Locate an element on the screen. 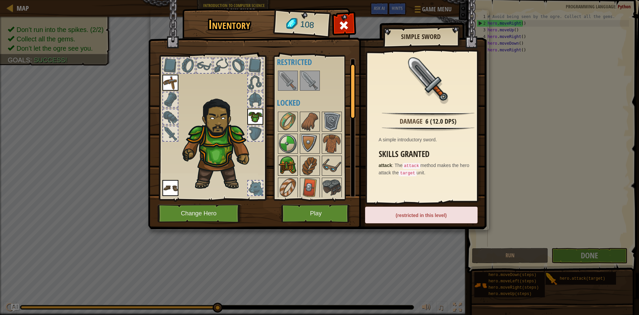  img: duelist_hair.png is located at coordinates (220, 142).